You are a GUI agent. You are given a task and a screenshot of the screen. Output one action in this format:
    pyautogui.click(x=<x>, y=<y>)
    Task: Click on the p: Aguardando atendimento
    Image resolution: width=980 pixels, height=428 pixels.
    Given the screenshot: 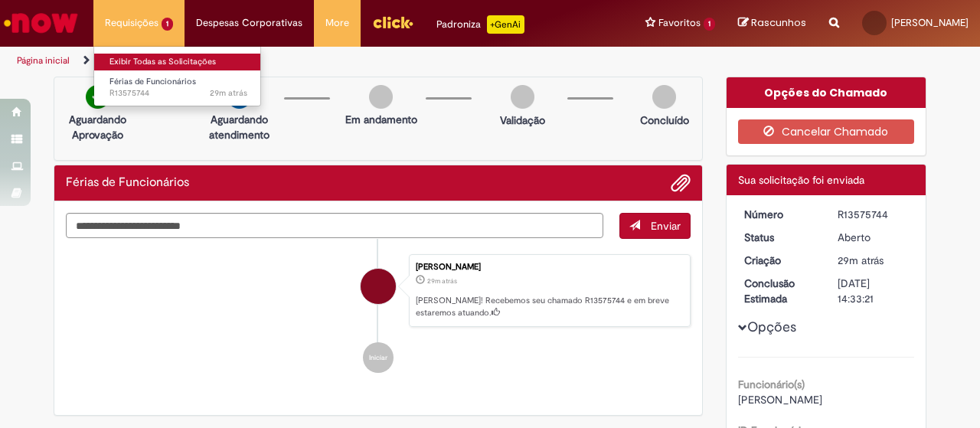 What is the action you would take?
    pyautogui.click(x=239, y=127)
    